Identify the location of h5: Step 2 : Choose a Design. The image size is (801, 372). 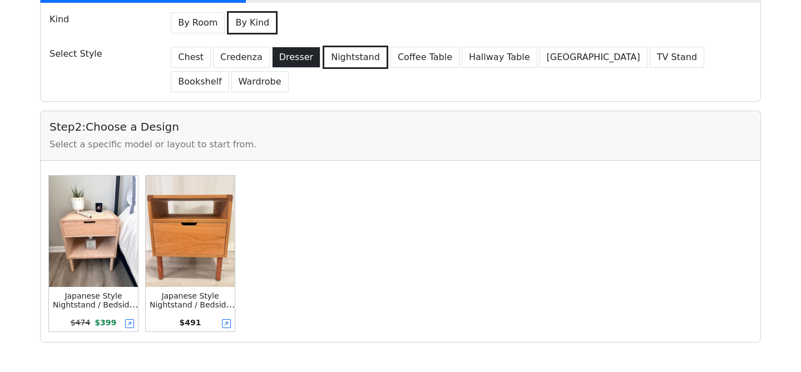
(400, 127).